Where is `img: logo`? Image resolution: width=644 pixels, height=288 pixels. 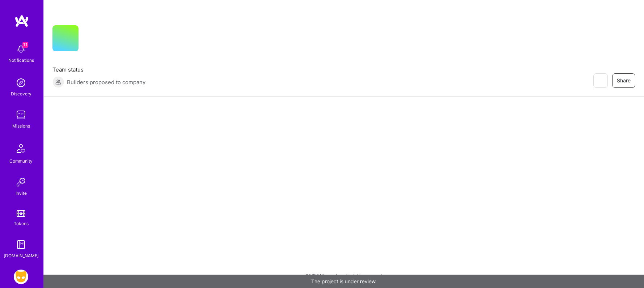
img: logo is located at coordinates (22, 21).